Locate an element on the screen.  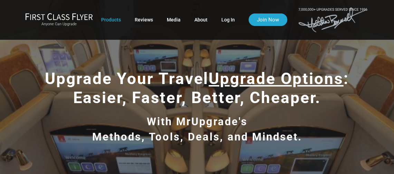
a: Products is located at coordinates (111, 20).